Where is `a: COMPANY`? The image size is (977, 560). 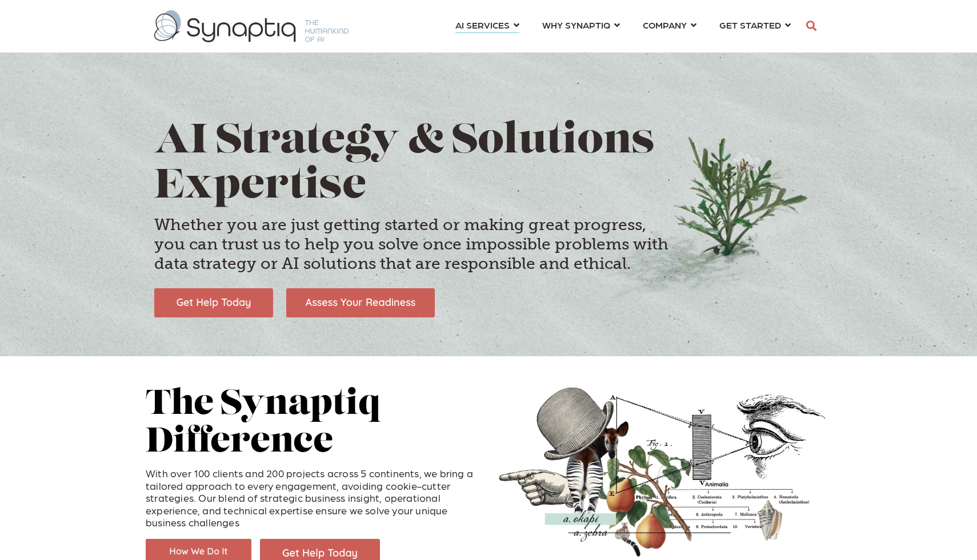
a: COMPANY is located at coordinates (670, 24).